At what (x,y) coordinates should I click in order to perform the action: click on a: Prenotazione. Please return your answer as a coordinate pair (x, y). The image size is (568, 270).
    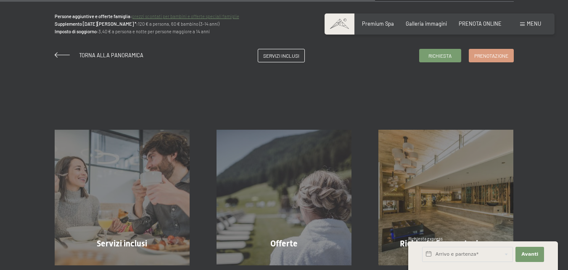
    Looking at the image, I should click on (491, 55).